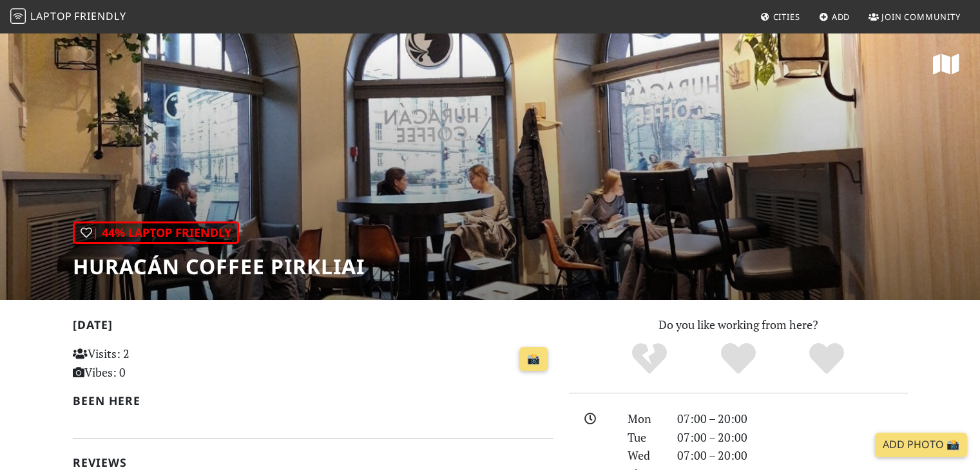 The image size is (980, 470). Describe the element at coordinates (212, 406) in the screenshot. I see `span: Gabijela` at that location.